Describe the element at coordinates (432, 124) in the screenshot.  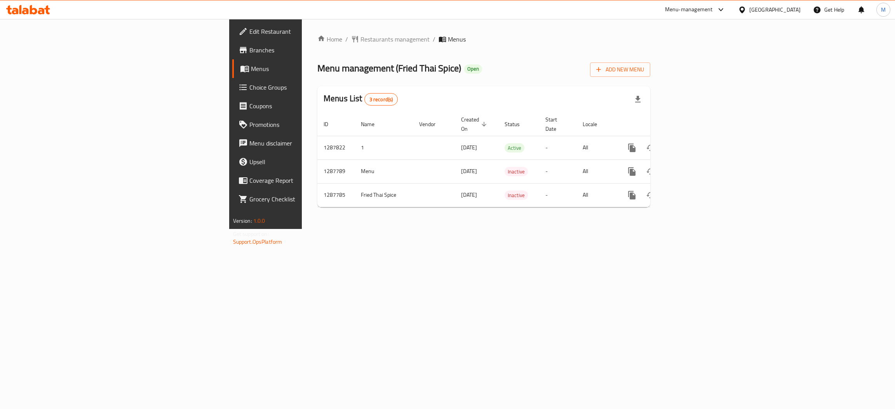
I see `span: Vendor` at that location.